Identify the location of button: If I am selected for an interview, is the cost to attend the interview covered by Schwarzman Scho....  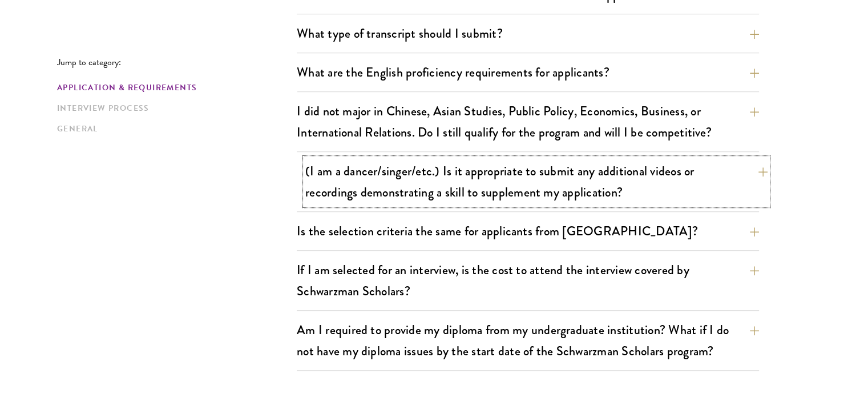
(528, 281).